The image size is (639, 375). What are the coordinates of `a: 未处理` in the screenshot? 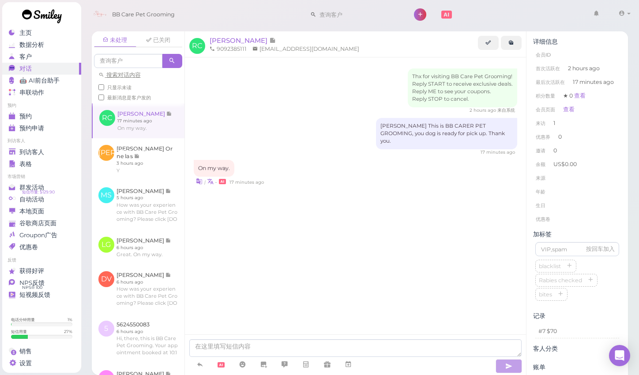 It's located at (115, 40).